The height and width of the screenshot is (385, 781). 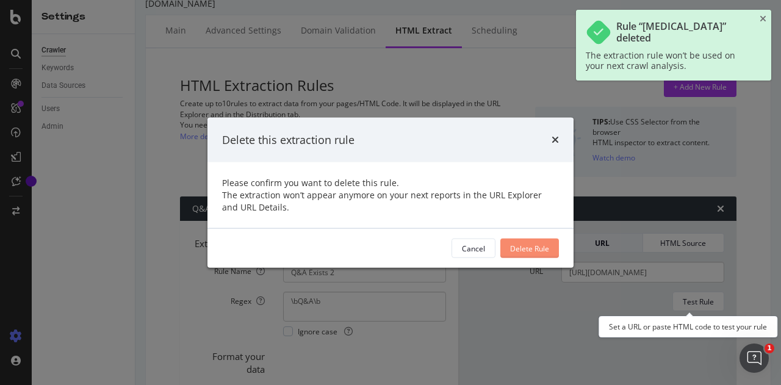 What do you see at coordinates (474, 248) in the screenshot?
I see `button: Cancel` at bounding box center [474, 248].